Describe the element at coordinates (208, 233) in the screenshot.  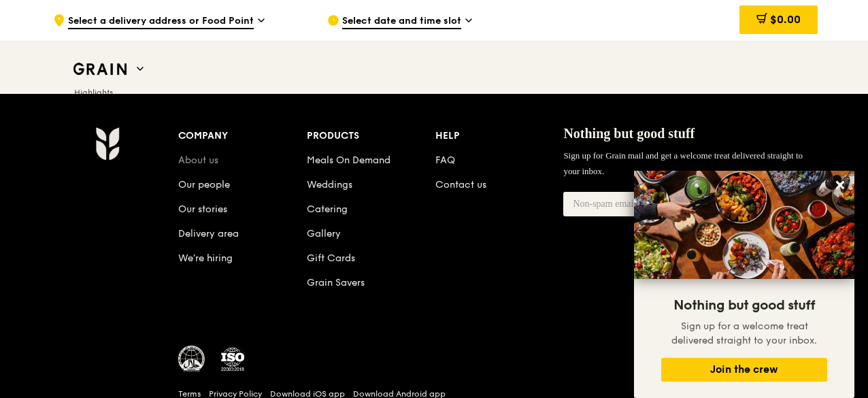
I see `a: Delivery area` at that location.